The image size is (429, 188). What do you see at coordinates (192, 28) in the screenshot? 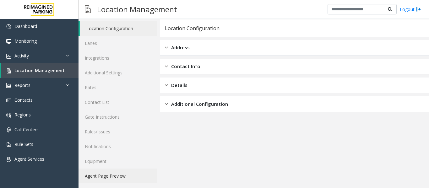
I see `div: Location Configuration` at bounding box center [192, 28].